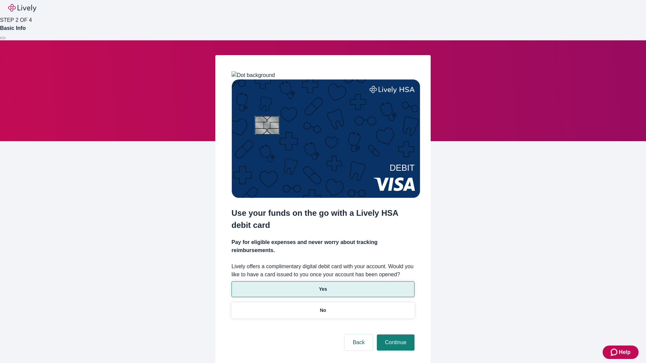  Describe the element at coordinates (358, 343) in the screenshot. I see `button: Back` at that location.